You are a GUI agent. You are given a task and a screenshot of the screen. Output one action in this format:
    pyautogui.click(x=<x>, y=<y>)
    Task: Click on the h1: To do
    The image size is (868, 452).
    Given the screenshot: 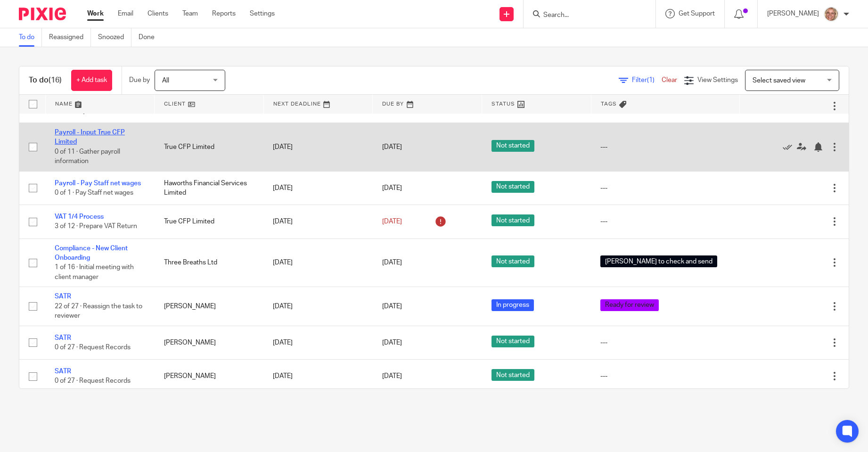 What is the action you would take?
    pyautogui.click(x=45, y=80)
    